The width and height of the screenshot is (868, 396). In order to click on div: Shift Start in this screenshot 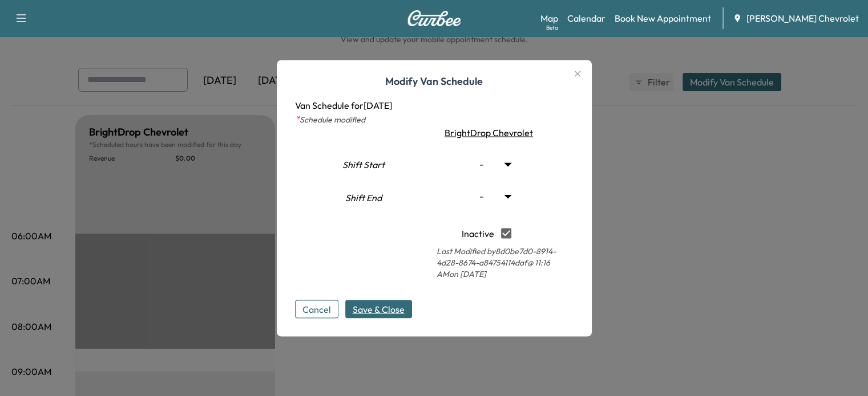, I will do `click(363, 167)`.